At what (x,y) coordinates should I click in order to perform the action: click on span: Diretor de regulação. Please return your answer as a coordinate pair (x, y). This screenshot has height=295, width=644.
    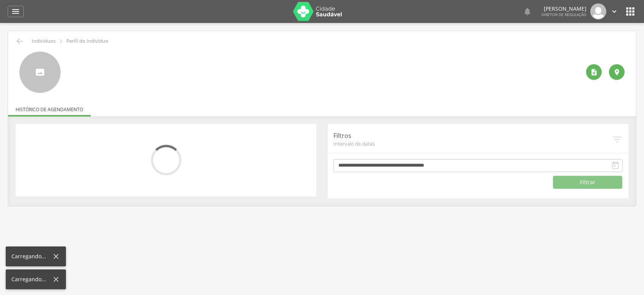
    Looking at the image, I should click on (564, 15).